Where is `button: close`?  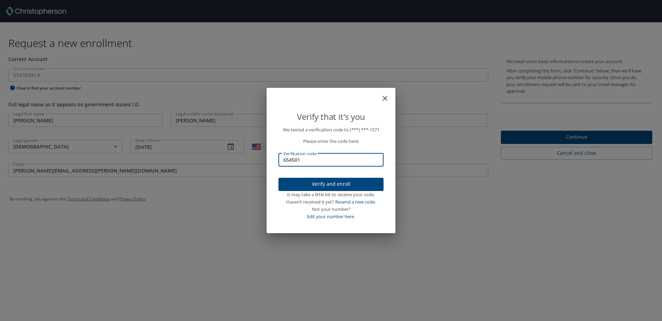
button: close is located at coordinates (388, 95).